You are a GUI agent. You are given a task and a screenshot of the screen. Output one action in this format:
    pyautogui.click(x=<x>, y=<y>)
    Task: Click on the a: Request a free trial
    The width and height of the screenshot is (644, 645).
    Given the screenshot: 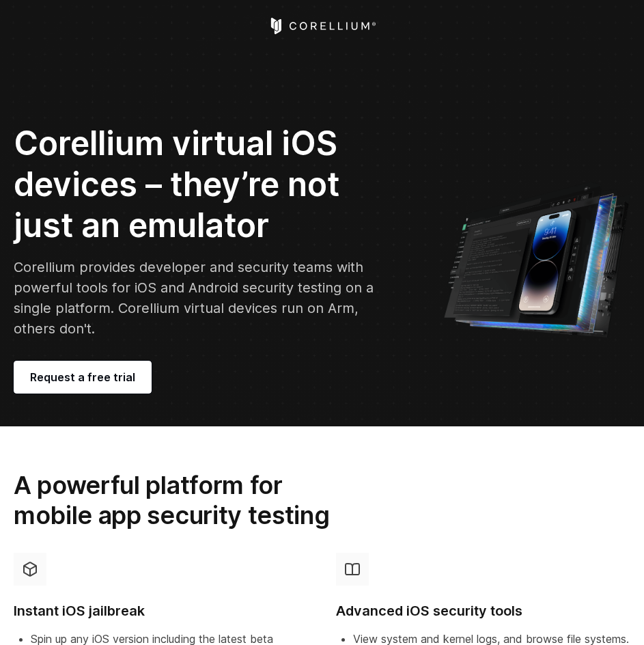 What is the action you would take?
    pyautogui.click(x=82, y=377)
    